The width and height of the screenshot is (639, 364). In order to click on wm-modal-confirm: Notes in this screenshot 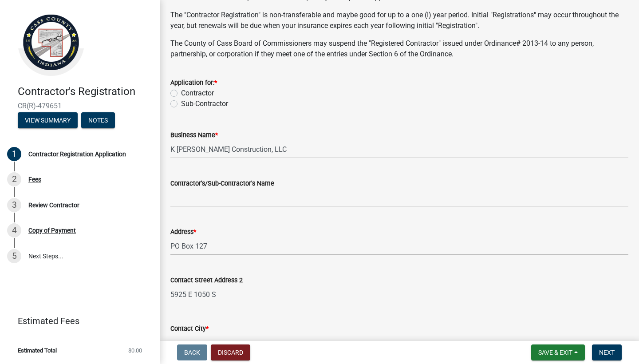, I will do `click(98, 121)`.